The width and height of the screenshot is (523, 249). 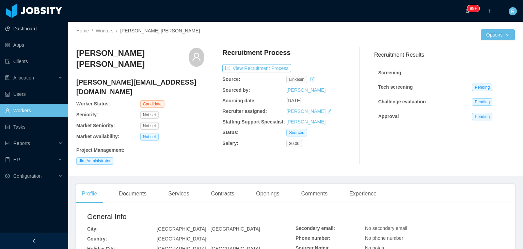 I want to click on a: Workers, so click(x=105, y=31).